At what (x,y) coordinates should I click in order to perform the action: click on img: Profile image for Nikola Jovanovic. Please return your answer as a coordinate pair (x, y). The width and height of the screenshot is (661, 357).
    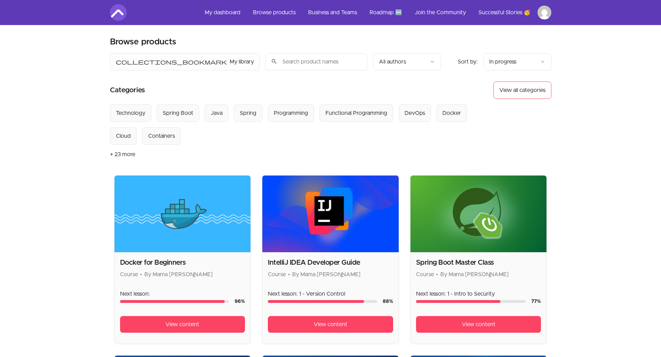
    Looking at the image, I should click on (544, 12).